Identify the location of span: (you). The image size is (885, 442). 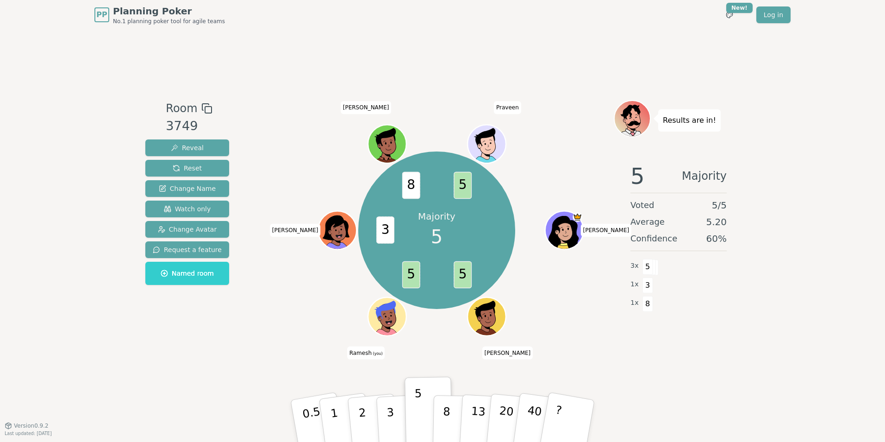
(377, 353).